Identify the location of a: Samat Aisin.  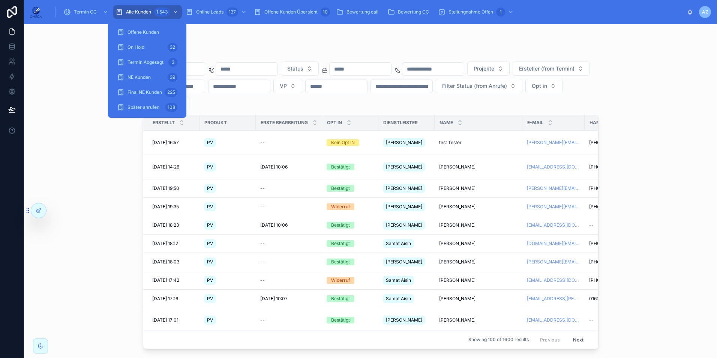
(406, 243).